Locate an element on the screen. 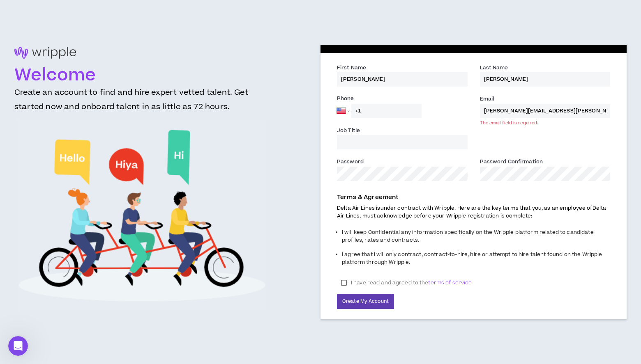  li: I agree that I will only contract, contract-to-hire, hire or attempt to hire talent found on the ... is located at coordinates (476, 260).